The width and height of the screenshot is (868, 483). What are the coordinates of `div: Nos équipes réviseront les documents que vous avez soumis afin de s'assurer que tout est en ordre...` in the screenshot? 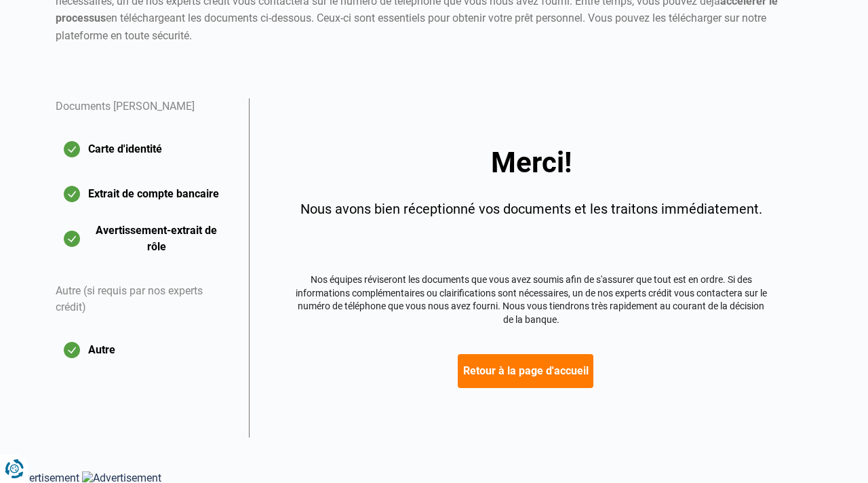 It's located at (531, 300).